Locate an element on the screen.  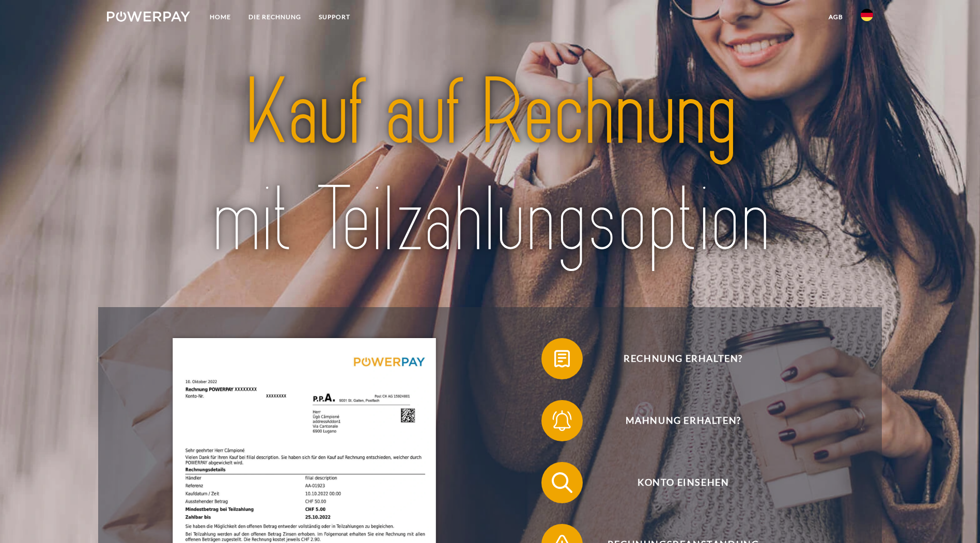
button: Rechnung erhalten? is located at coordinates (676, 358).